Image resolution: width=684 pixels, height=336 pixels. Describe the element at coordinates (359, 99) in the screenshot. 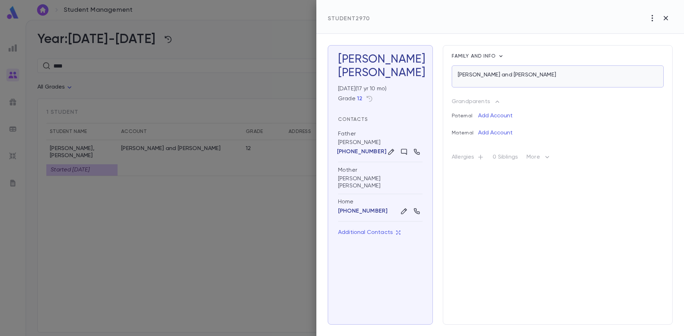

I see `p: 12` at that location.